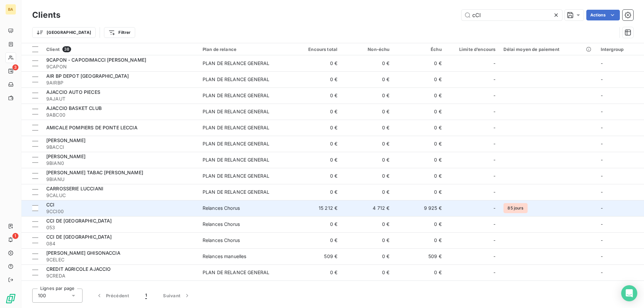 The width and height of the screenshot is (644, 308). Describe the element at coordinates (419, 208) in the screenshot. I see `td: 9 925 €` at that location.